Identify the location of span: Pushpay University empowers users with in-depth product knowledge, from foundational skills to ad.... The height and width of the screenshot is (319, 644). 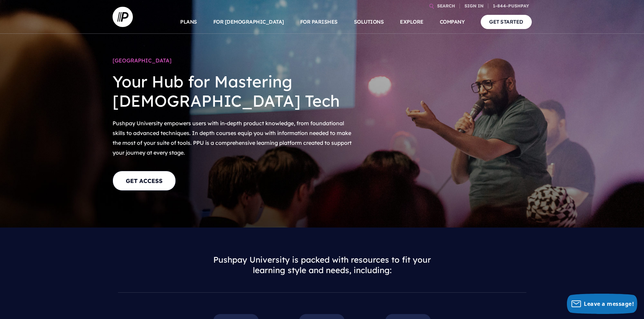
(232, 138).